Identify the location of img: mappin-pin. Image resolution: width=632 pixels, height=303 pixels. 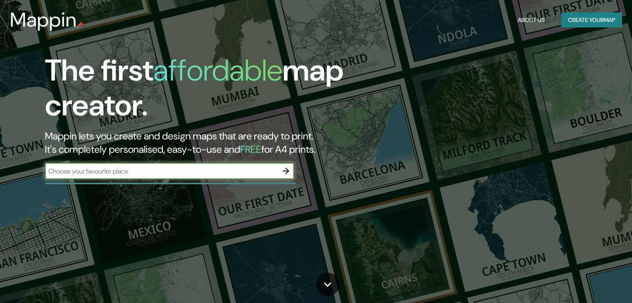
(80, 25).